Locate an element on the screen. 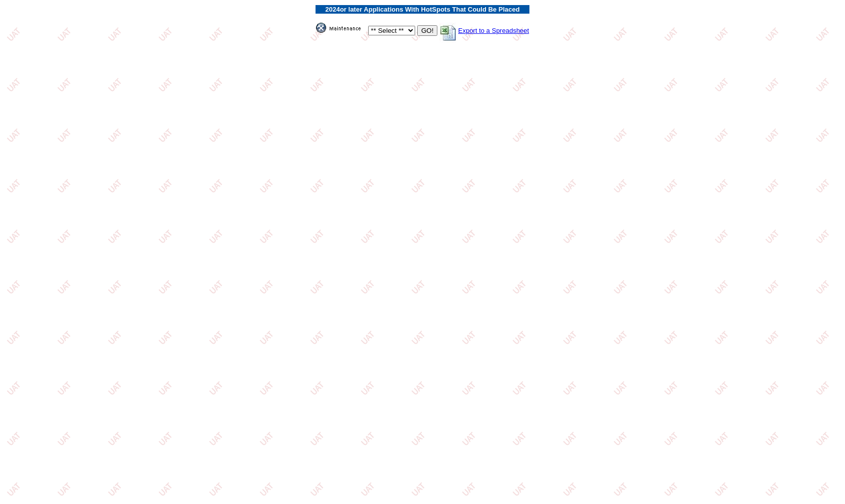 This screenshot has height=504, width=845. img: maint.gif is located at coordinates (342, 28).